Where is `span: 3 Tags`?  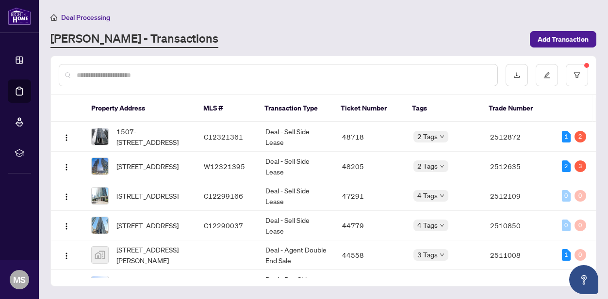
span: 3 Tags is located at coordinates (427, 255).